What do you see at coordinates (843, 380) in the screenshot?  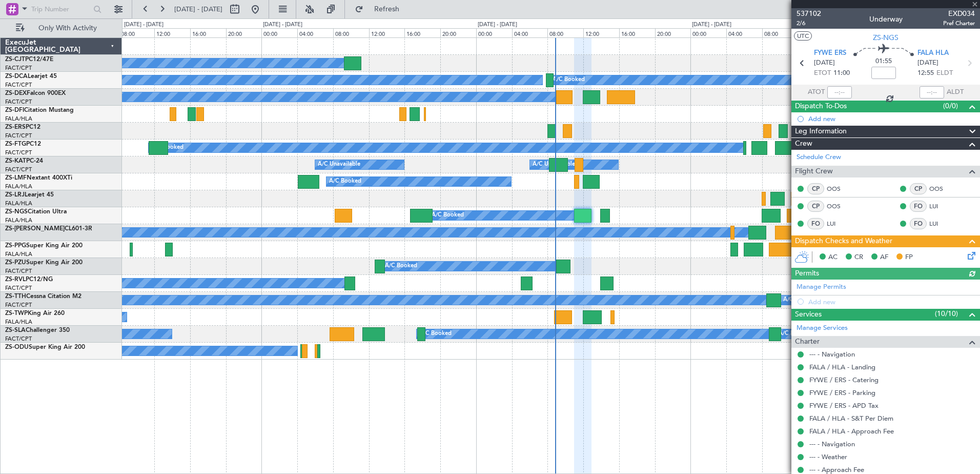 I see `a: FYWE / ERS - Catering` at bounding box center [843, 380].